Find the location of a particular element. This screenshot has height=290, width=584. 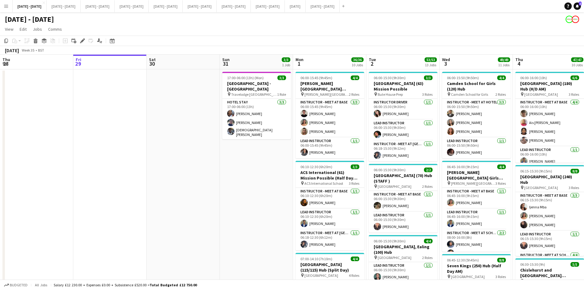

h3: Camden School for Girls (120) Hub is located at coordinates (476, 86).